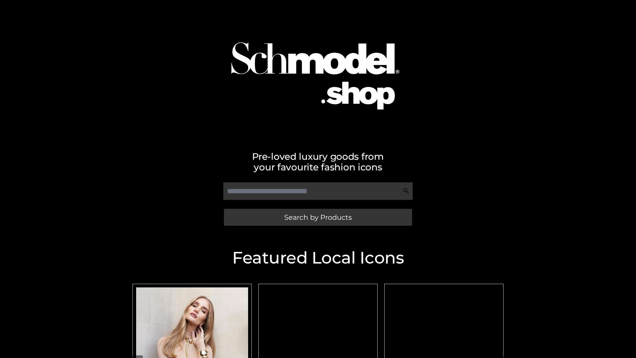 The image size is (636, 358). What do you see at coordinates (318, 258) in the screenshot?
I see `h2: Featured Local Icons​` at bounding box center [318, 258].